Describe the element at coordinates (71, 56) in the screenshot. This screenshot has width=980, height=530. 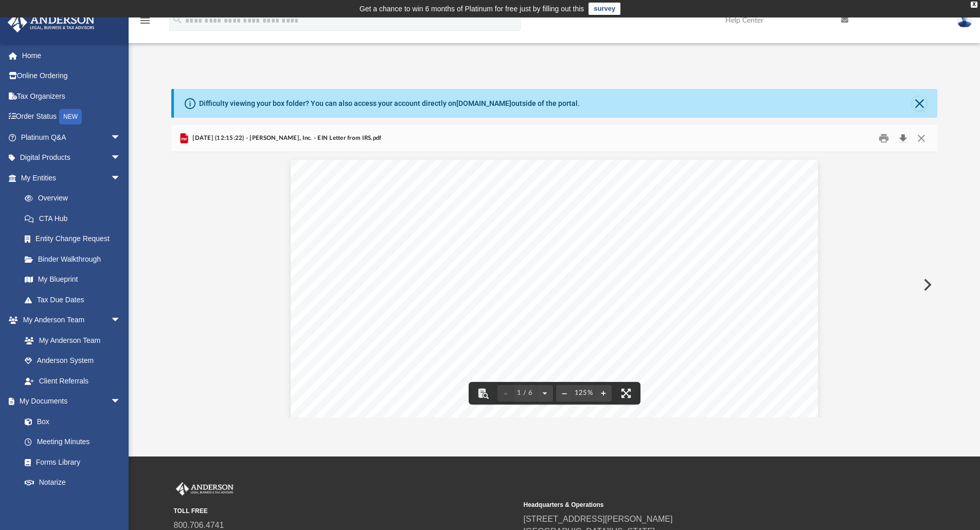
I see `a: Home` at that location.